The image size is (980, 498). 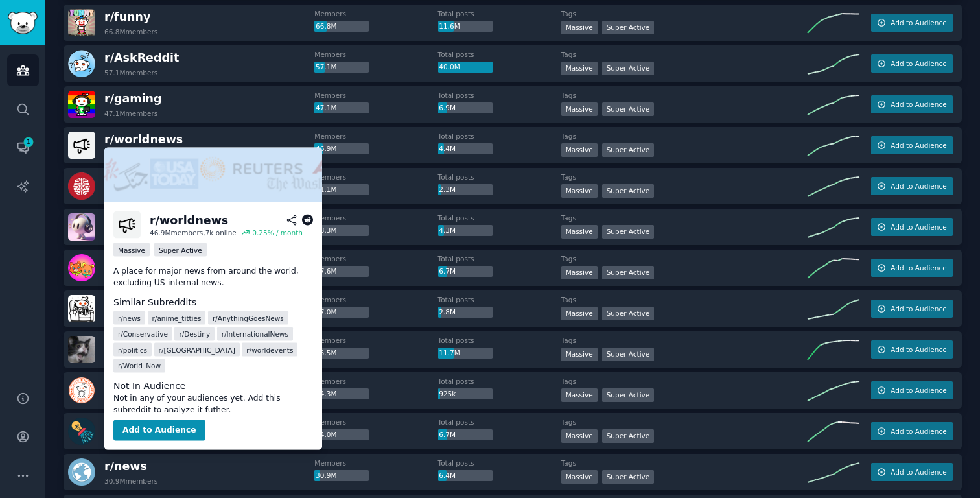 I want to click on span: r/ gaming, so click(x=133, y=99).